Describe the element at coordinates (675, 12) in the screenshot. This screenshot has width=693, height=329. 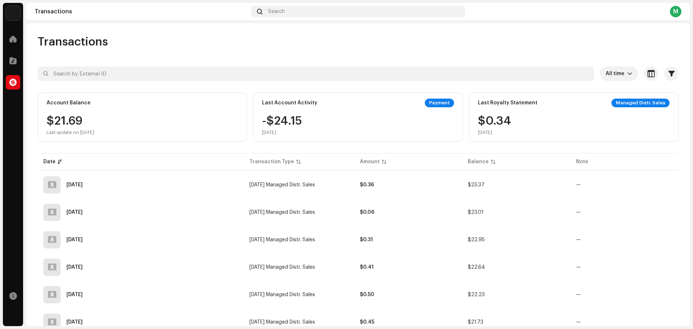
I see `div: M` at that location.